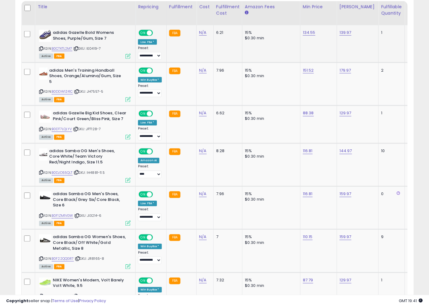  I want to click on strong: Copyright, so click(17, 301).